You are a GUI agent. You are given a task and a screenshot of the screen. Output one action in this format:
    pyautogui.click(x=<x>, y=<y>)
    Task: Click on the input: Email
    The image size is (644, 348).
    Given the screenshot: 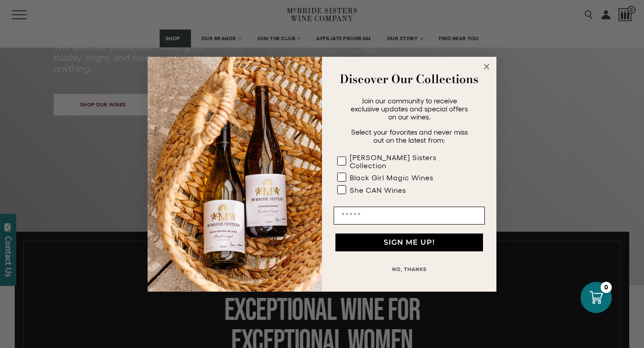 What is the action you would take?
    pyautogui.click(x=409, y=216)
    